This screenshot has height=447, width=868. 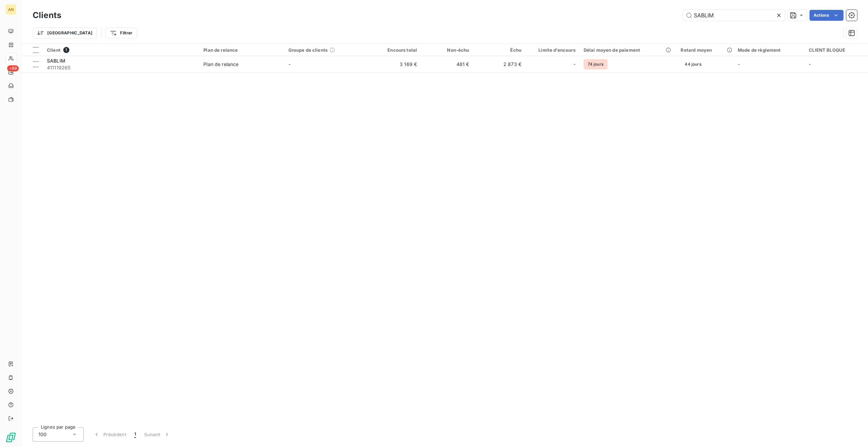 I want to click on div: Échu, so click(x=500, y=50).